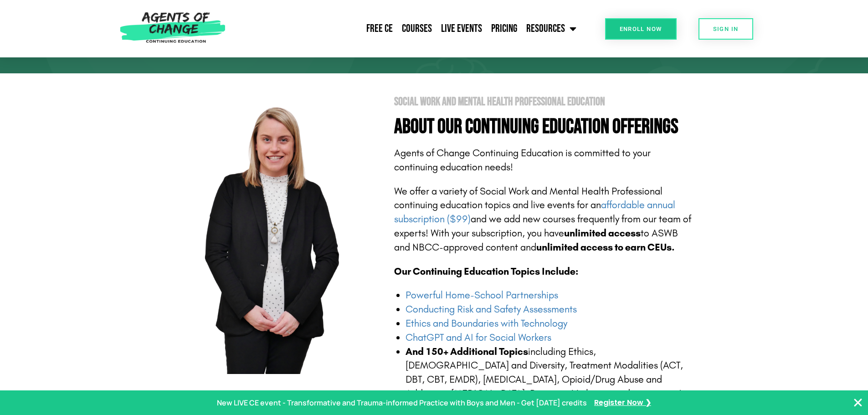 Image resolution: width=868 pixels, height=415 pixels. I want to click on span: Register Now ❯, so click(622, 403).